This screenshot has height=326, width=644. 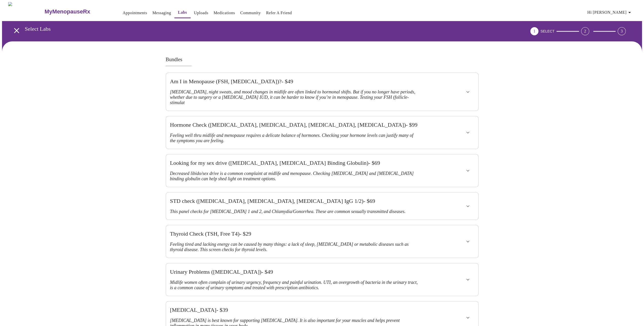 I want to click on h3: Thyroid Check (TSH, Free T4) - $ 29, so click(x=295, y=234).